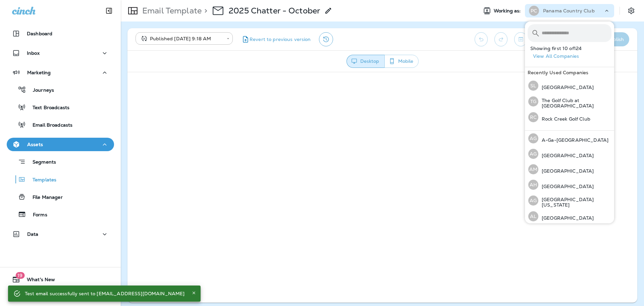 This screenshot has width=644, height=306. What do you see at coordinates (35, 144) in the screenshot?
I see `p: Assets` at bounding box center [35, 144].